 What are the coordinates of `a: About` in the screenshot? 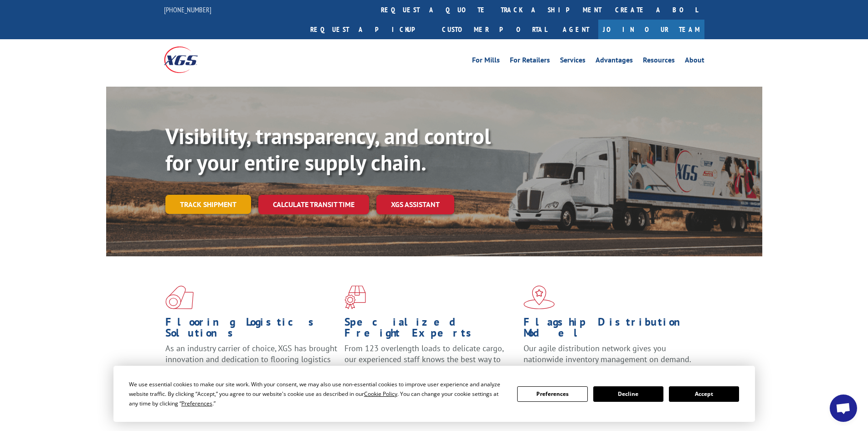 It's located at (694, 61).